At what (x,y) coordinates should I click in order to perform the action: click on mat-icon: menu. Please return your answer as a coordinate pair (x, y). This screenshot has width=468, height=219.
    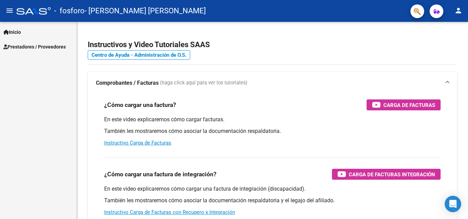
    Looking at the image, I should click on (10, 11).